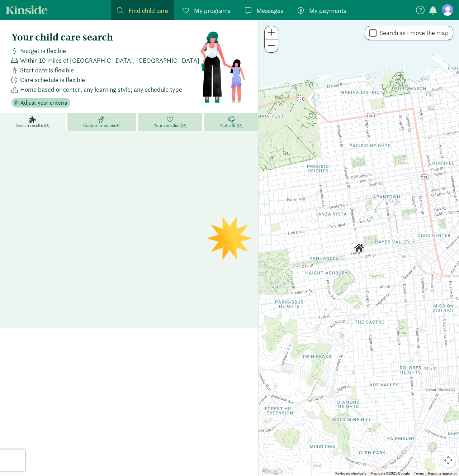 This screenshot has width=459, height=476. I want to click on a: Open this area in Google Maps (opens a new window), so click(272, 472).